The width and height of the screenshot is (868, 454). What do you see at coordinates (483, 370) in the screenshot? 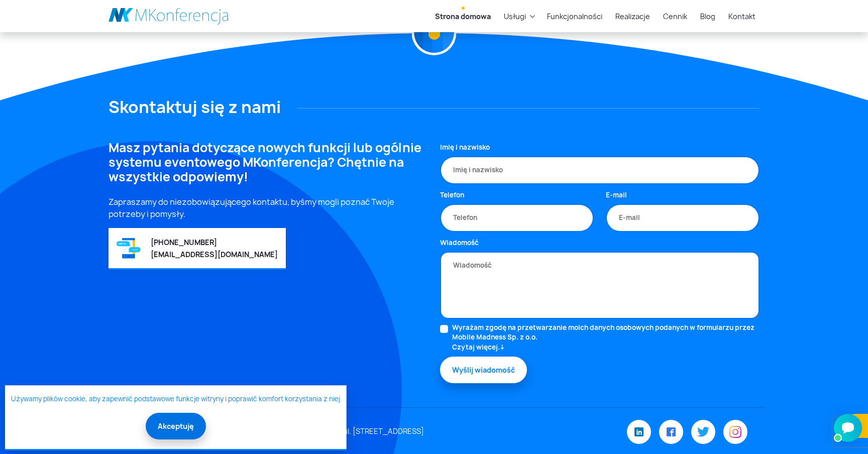
I see `button: Wyślij wiadomość` at bounding box center [483, 370].